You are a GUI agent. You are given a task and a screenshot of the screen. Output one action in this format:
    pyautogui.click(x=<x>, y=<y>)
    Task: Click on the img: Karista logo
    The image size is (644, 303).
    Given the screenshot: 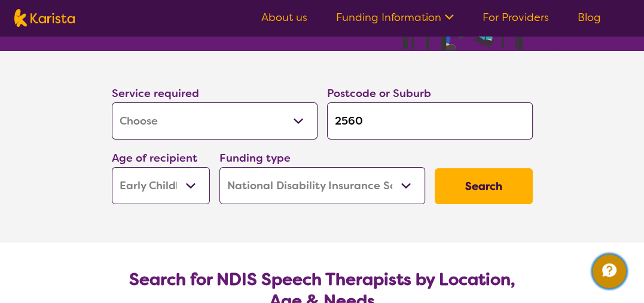 What is the action you would take?
    pyautogui.click(x=44, y=18)
    